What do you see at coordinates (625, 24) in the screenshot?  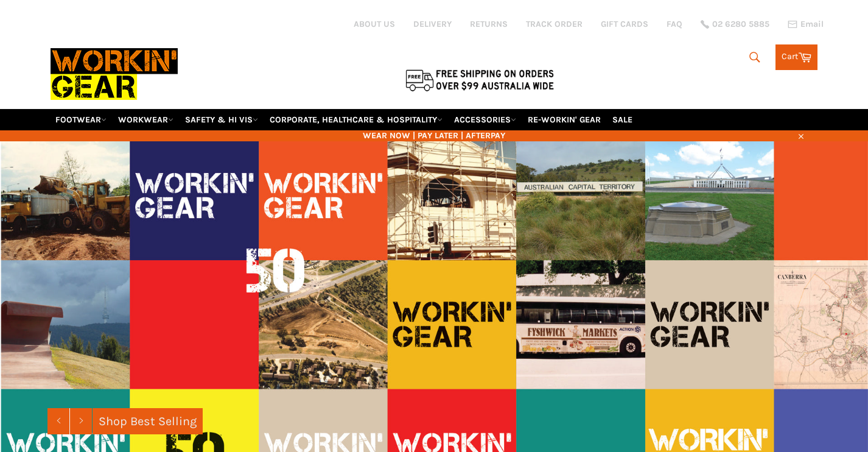 I see `a: GIFT CARDS` at bounding box center [625, 24].